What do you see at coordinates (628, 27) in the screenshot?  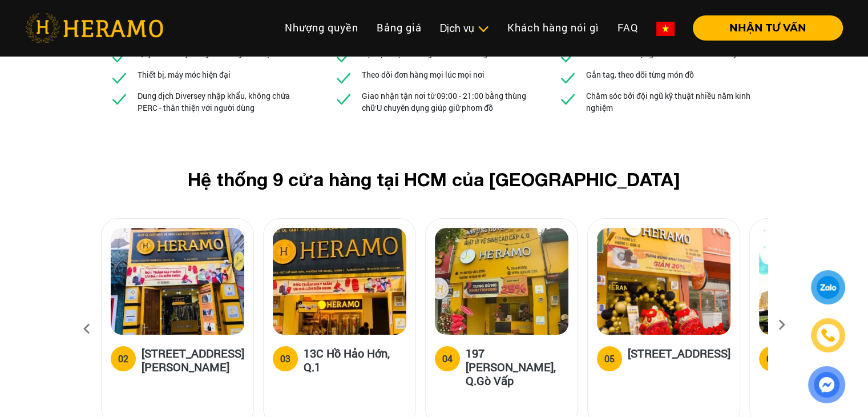 I see `a: FAQ` at bounding box center [628, 27].